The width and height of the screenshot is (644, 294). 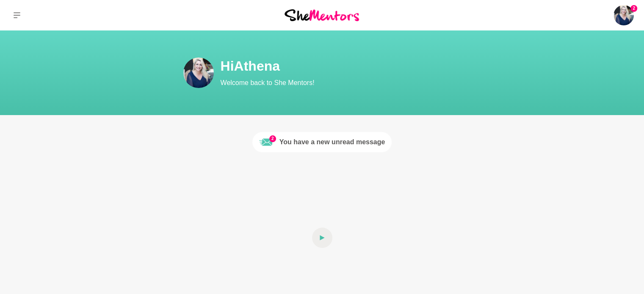 What do you see at coordinates (265, 143) in the screenshot?
I see `img: Unread message` at bounding box center [265, 143].